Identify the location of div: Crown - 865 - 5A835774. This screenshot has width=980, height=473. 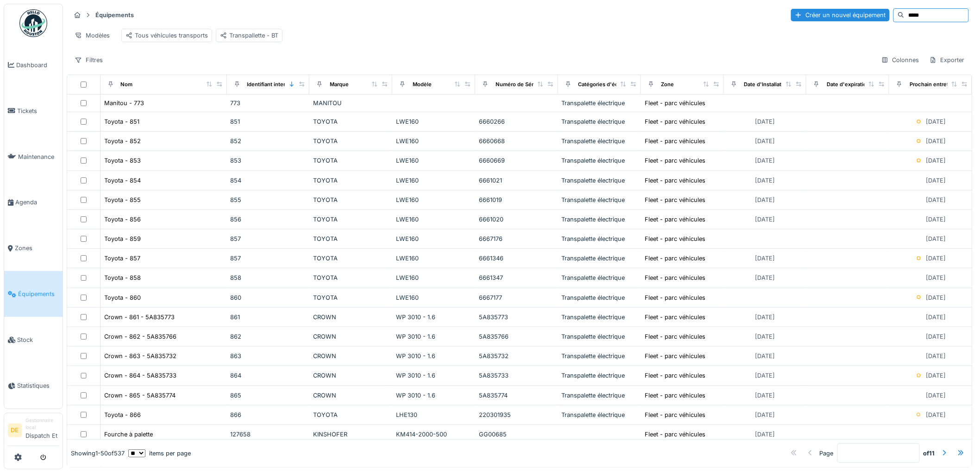
(140, 396).